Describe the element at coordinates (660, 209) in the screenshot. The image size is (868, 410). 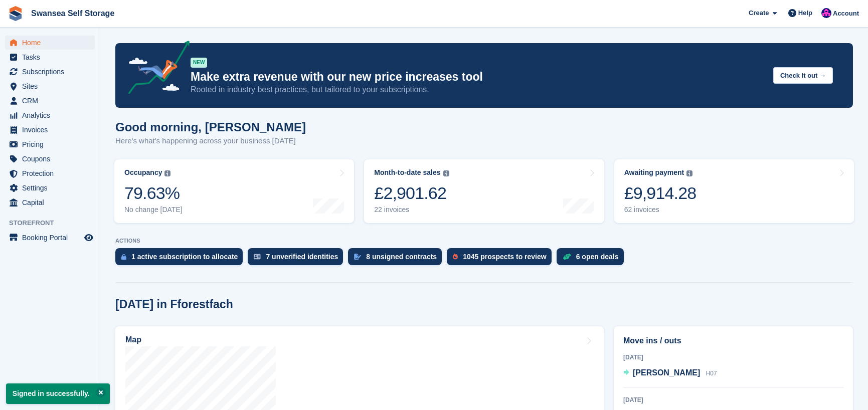
I see `div: 62 invoices` at that location.